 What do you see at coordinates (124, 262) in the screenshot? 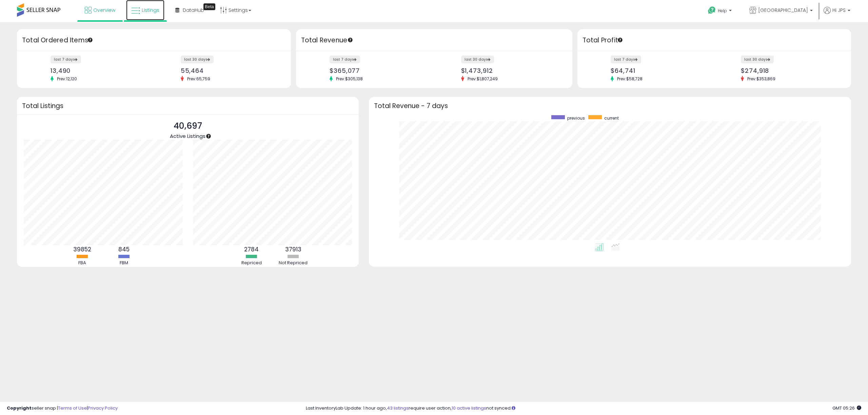
I see `div: FBM` at bounding box center [124, 262].